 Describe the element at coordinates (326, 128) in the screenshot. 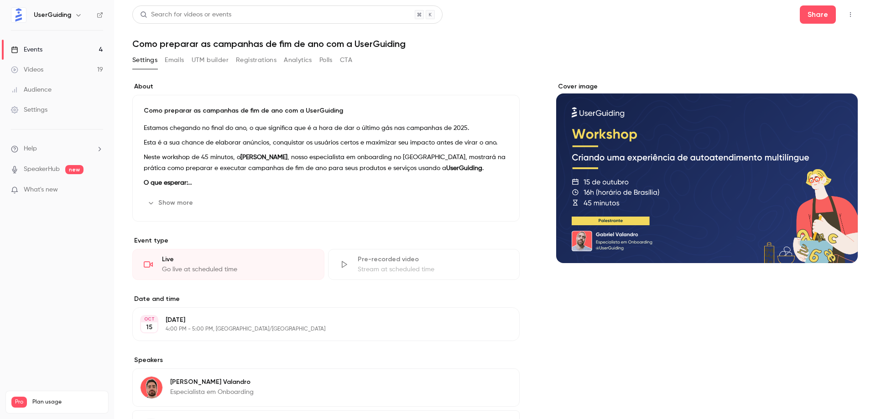

I see `p: Estamos chegando no final do ano, o que significa que é a hora de dar o último gás nas campanhas ...` at that location.